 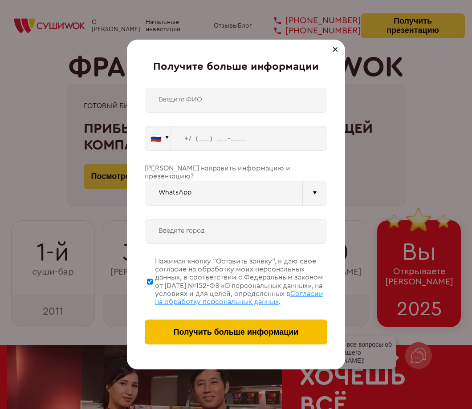 What do you see at coordinates (236, 231) in the screenshot?
I see `input: Введите город` at bounding box center [236, 231].